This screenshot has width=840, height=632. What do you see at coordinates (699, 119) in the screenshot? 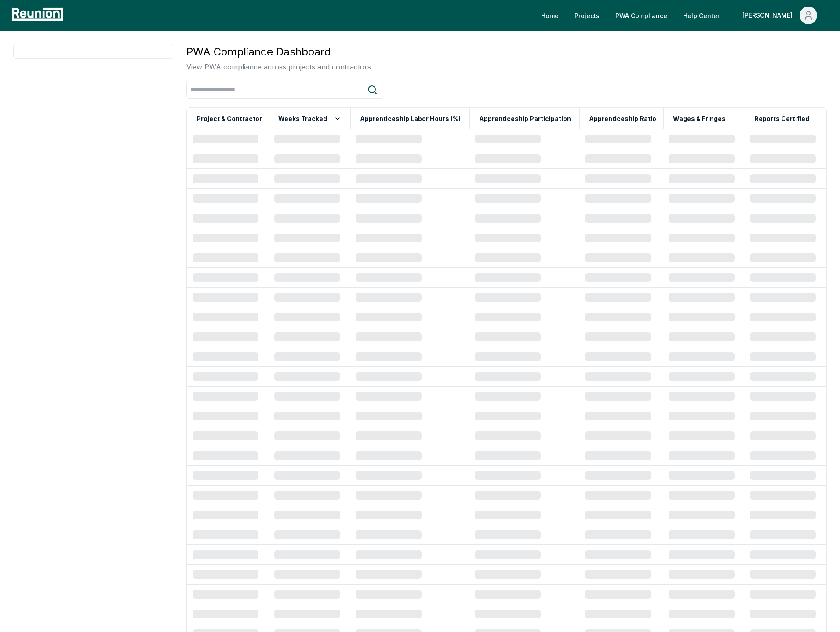
I see `button: Wages & Fringes` at bounding box center [699, 119].